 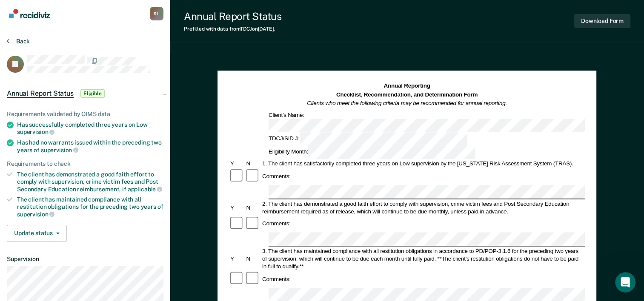 What do you see at coordinates (40, 94) in the screenshot?
I see `span: Annual Report Status` at bounding box center [40, 94].